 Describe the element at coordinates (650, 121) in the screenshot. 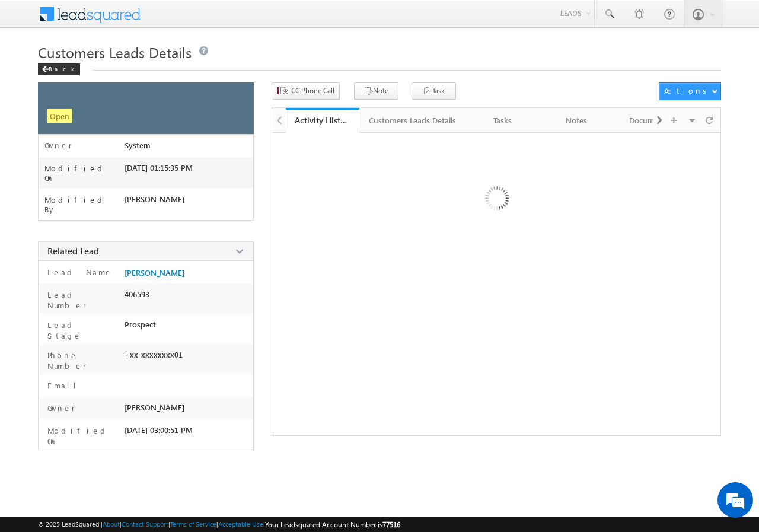

I see `div: Documents` at that location.